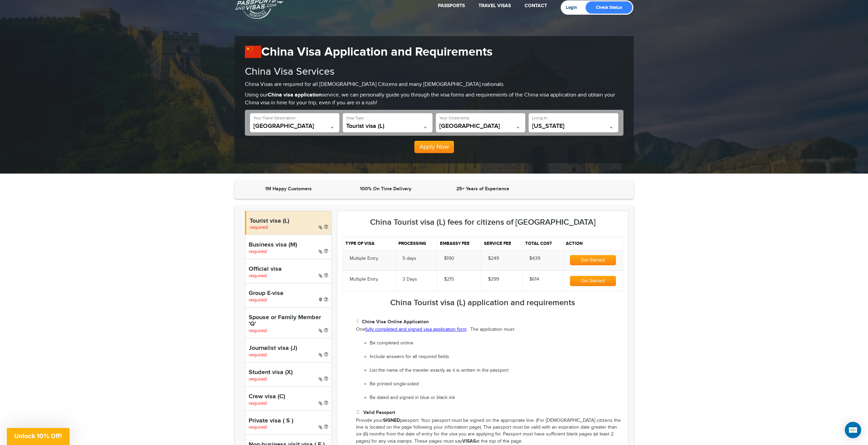 This screenshot has height=445, width=868. I want to click on h4: Official visa, so click(288, 270).